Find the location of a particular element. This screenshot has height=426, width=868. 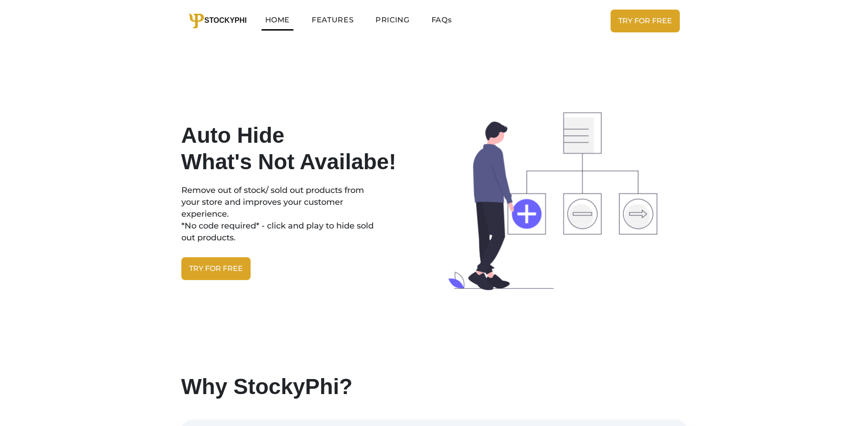

h1: Auto Hide What's Not Availabe! is located at coordinates (304, 148).